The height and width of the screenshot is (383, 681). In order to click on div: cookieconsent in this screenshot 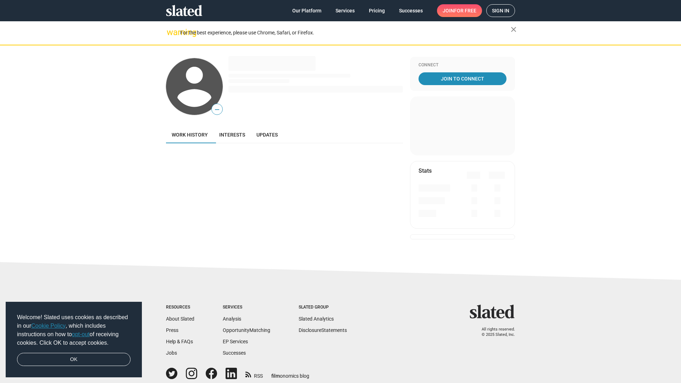, I will do `click(74, 340)`.